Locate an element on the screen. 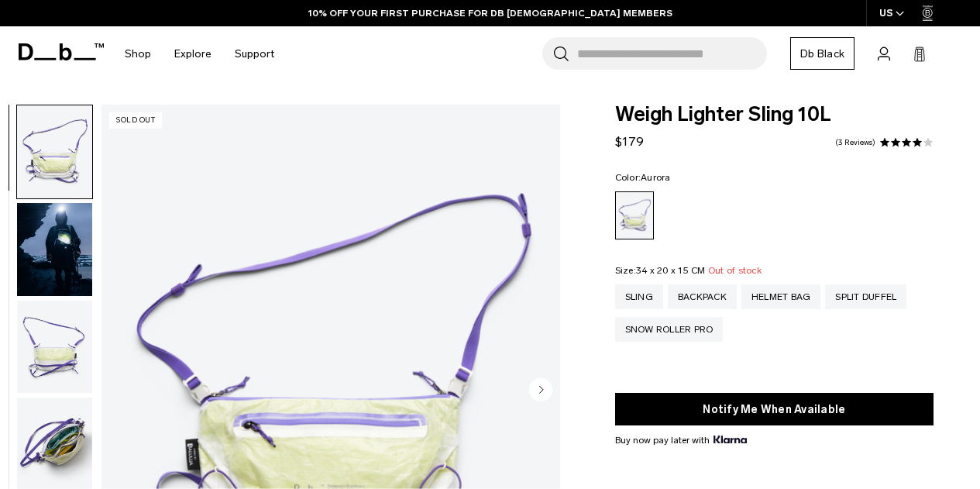 The height and width of the screenshot is (489, 980). span: Weigh Lighter Sling 10L is located at coordinates (774, 115).